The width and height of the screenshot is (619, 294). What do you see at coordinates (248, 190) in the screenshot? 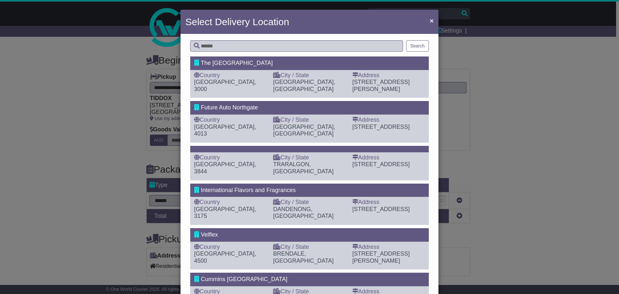
I see `span: International Flavors and Fragrances` at bounding box center [248, 190].